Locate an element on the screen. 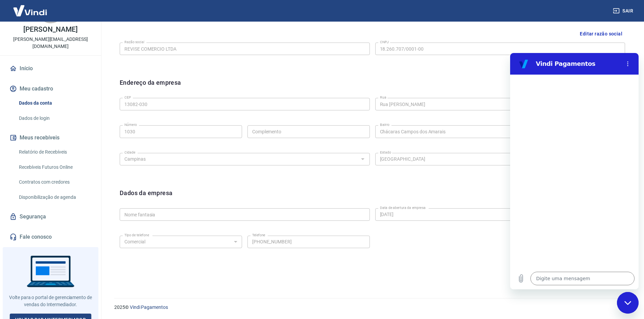 The width and height of the screenshot is (644, 319). button: Sair is located at coordinates (624, 11).